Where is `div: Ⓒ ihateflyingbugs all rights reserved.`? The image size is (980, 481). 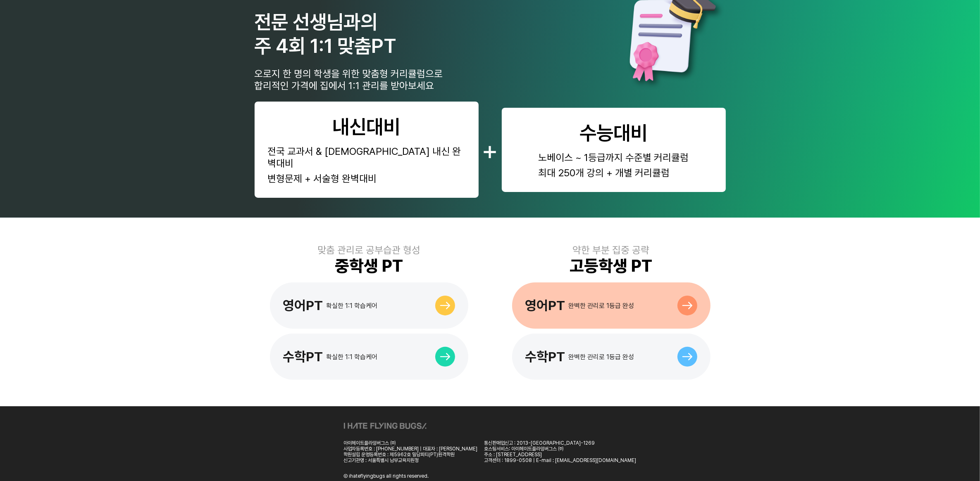
div: Ⓒ ihateflyingbugs all rights reserved. is located at coordinates (387, 476).